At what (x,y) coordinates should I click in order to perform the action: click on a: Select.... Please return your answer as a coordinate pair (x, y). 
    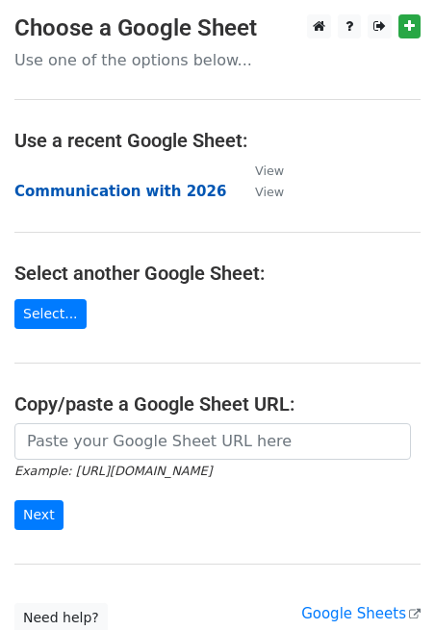
    Looking at the image, I should click on (50, 314).